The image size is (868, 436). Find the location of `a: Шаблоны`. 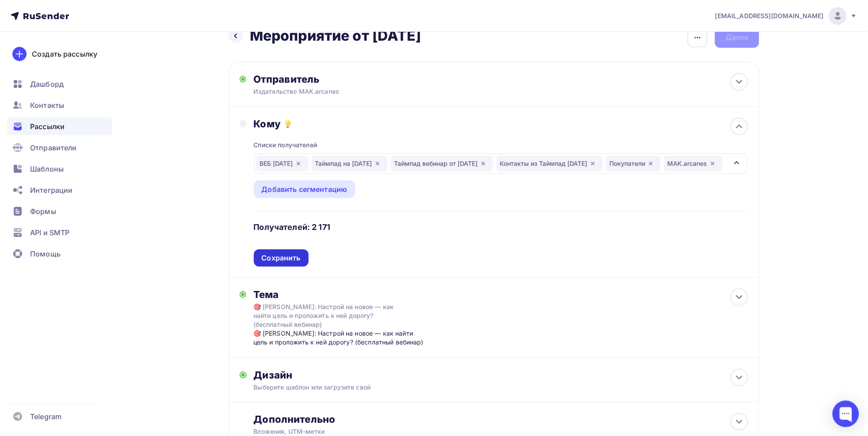

a: Шаблоны is located at coordinates (59, 169).